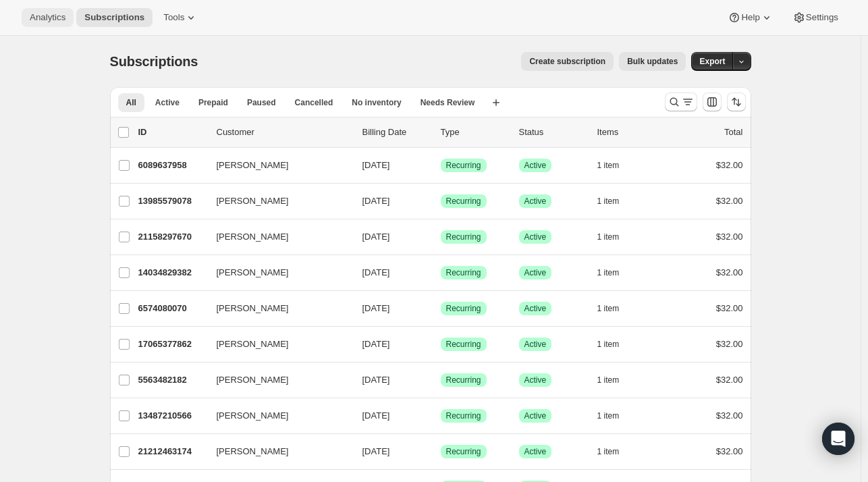  I want to click on div: Items, so click(631, 133).